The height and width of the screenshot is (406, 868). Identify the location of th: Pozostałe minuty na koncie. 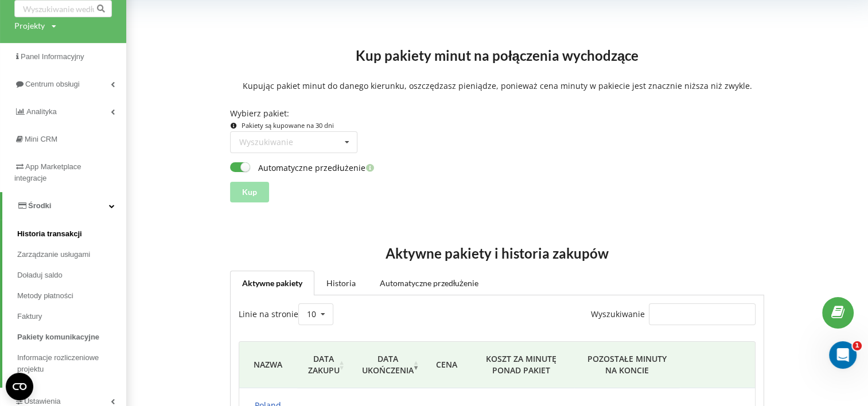
(627, 365).